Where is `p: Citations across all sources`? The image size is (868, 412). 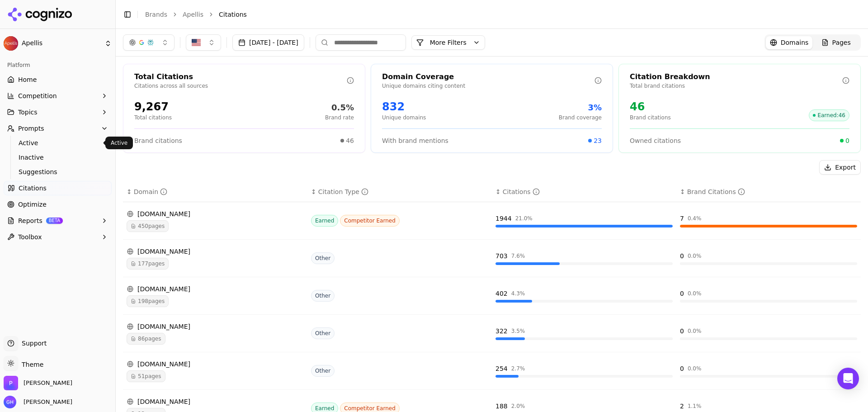 p: Citations across all sources is located at coordinates (241, 86).